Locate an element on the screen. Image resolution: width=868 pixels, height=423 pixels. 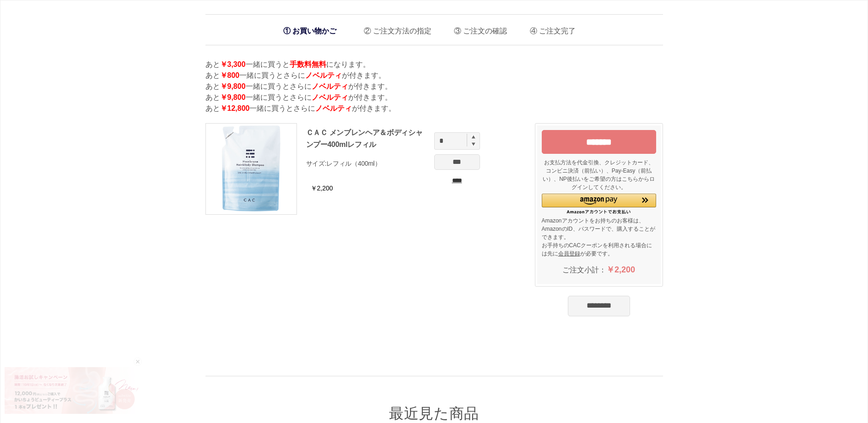
span: レフィル（400ml） is located at coordinates (353, 163).